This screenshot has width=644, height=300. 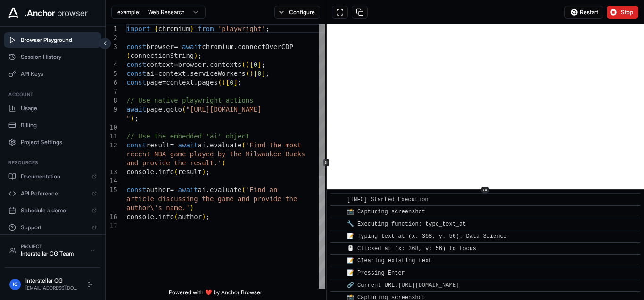 What do you see at coordinates (53, 126) in the screenshot?
I see `button: Billing` at bounding box center [53, 126].